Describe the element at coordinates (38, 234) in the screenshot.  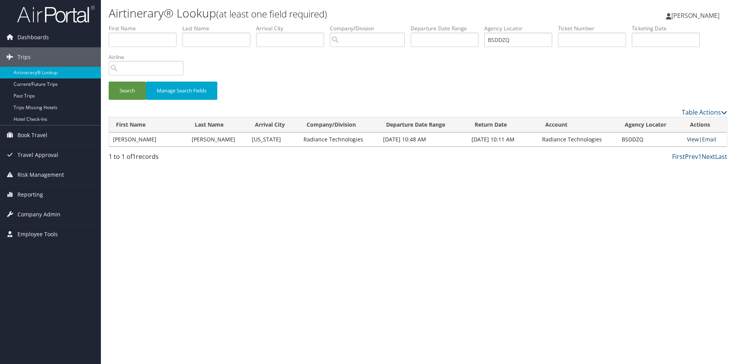
I see `span: Employee Tools` at that location.